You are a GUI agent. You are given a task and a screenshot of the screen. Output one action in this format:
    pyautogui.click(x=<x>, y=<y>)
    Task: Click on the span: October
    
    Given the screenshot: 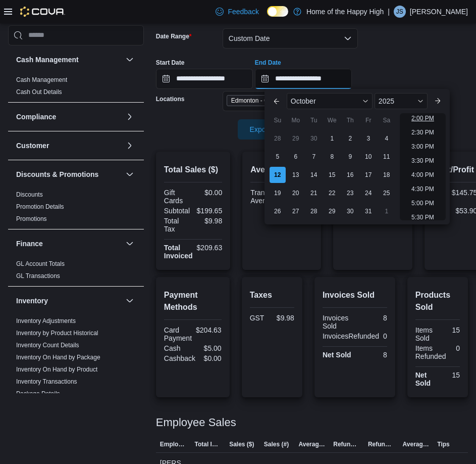 What is the action you would take?
    pyautogui.click(x=303, y=101)
    